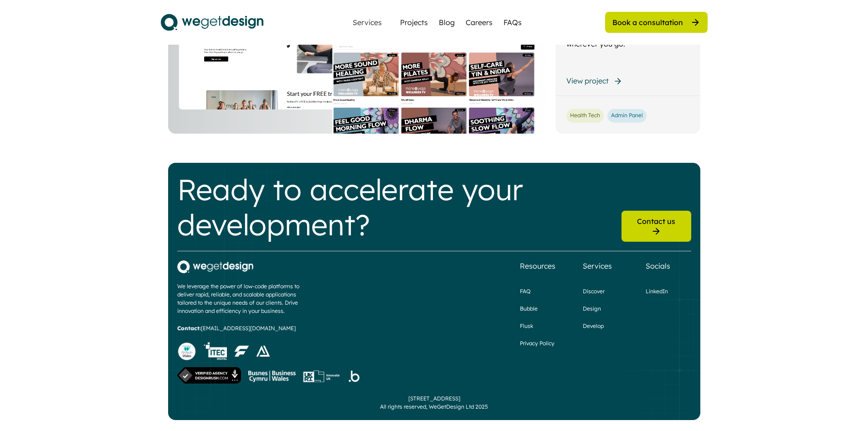 The image size is (868, 431). Describe the element at coordinates (657, 291) in the screenshot. I see `a: LinkedIn` at that location.